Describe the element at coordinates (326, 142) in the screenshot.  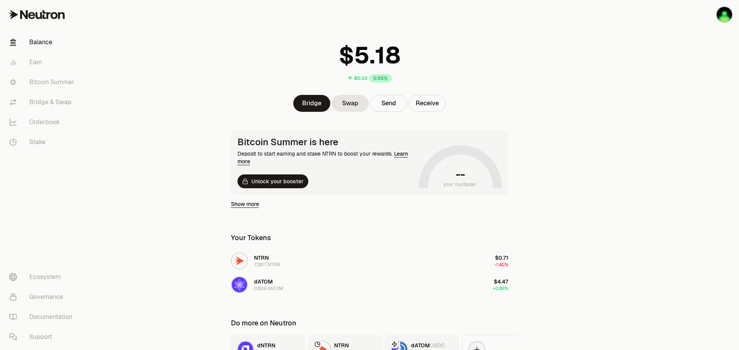
I see `div: Bitcoin Summer is here` at that location.